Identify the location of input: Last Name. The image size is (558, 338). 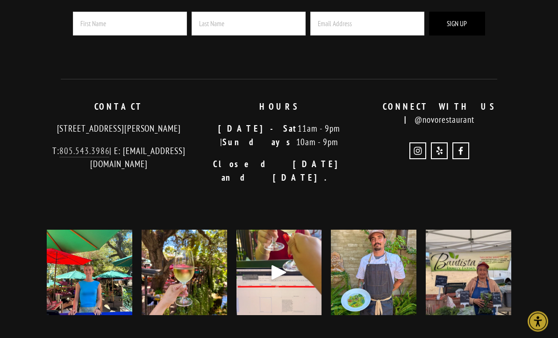
(249, 24).